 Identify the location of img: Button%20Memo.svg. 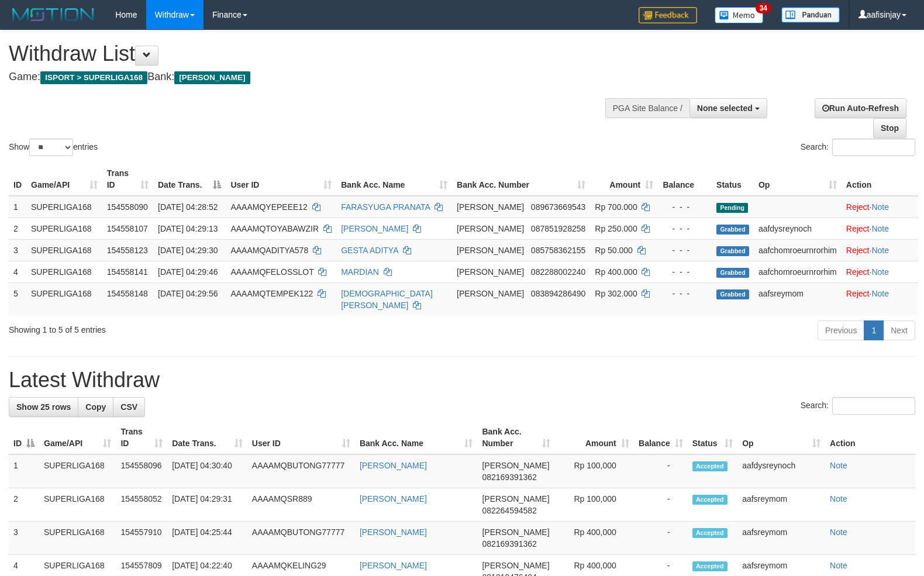
(739, 15).